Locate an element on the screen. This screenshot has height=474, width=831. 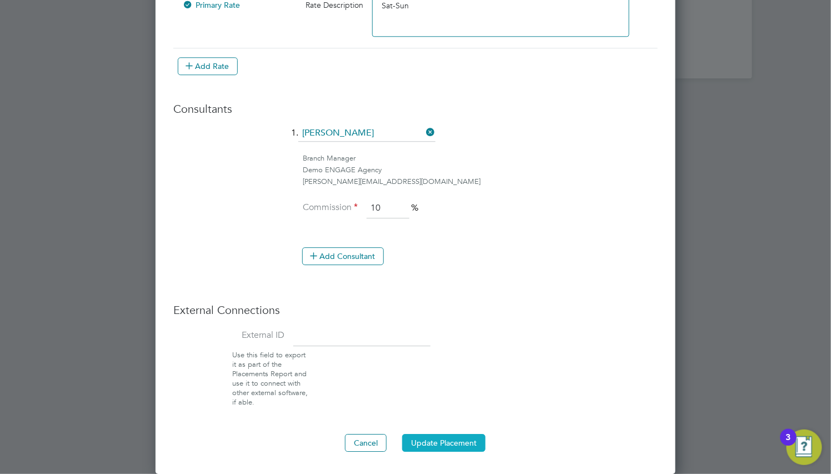
button: Open Resource Center, 3 new notifications is located at coordinates (804, 447).